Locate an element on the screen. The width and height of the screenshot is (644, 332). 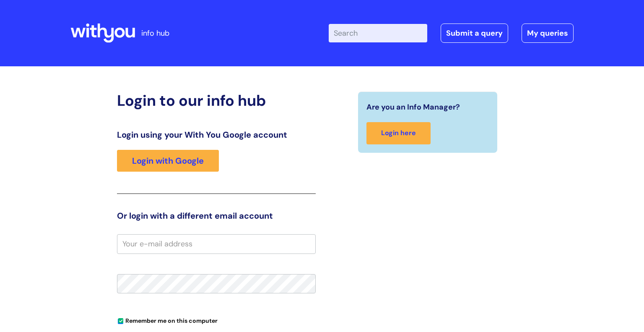
label: Remember me on this computer is located at coordinates (167, 320).